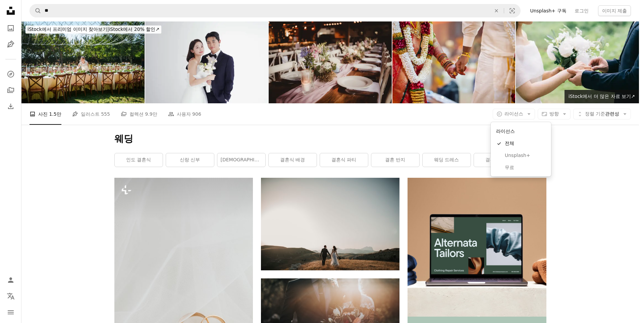 Image resolution: width=644 pixels, height=323 pixels. I want to click on span: Unsplash+, so click(526, 156).